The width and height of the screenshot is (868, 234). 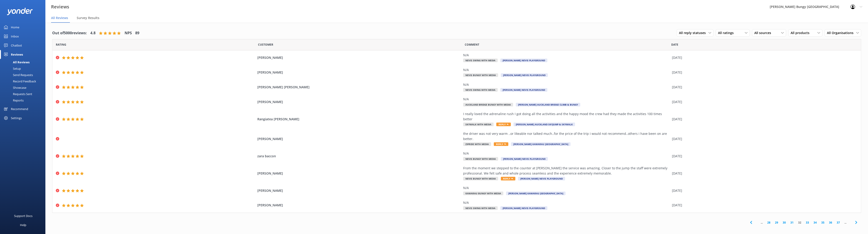 I want to click on span: All products, so click(x=801, y=33).